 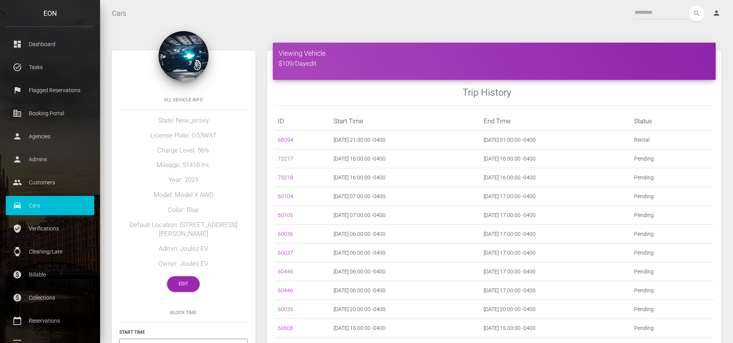 I want to click on a: people Customers, so click(x=50, y=183).